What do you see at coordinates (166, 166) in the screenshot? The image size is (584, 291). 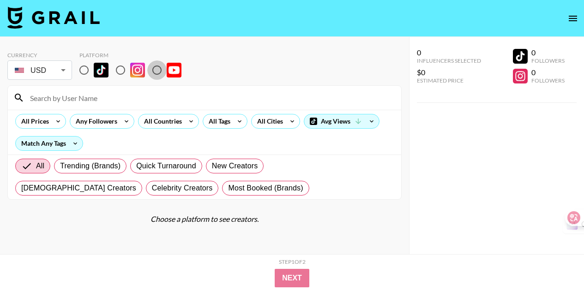 I see `span: Quick Turnaround` at bounding box center [166, 166].